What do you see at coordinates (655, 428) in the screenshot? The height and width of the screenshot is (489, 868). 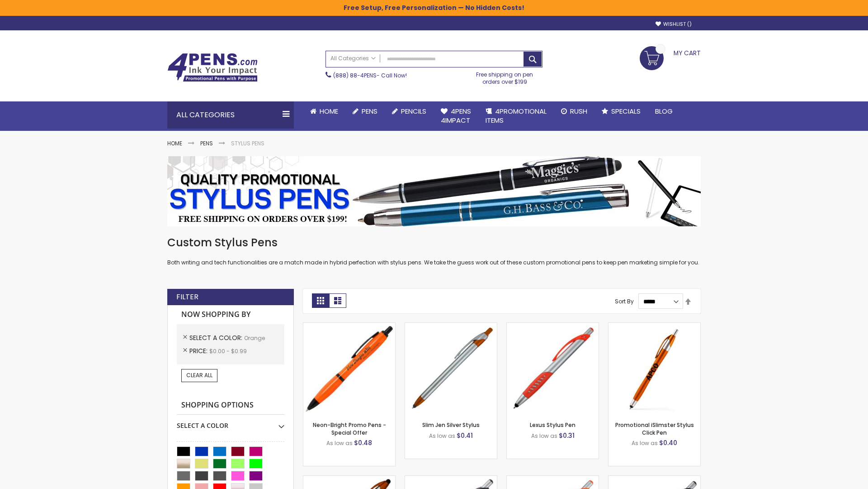 I see `a: Promotional iSlimster Stylus Click Pen` at bounding box center [655, 428].